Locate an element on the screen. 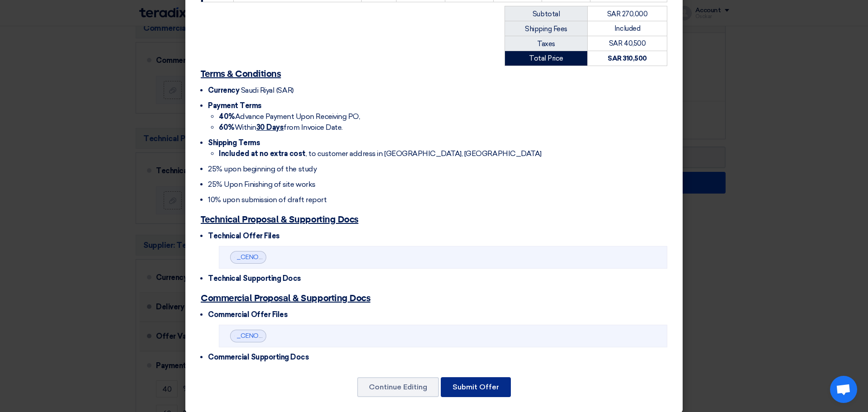 Image resolution: width=868 pixels, height=412 pixels. font: Technical Supporting Docs is located at coordinates (254, 278).